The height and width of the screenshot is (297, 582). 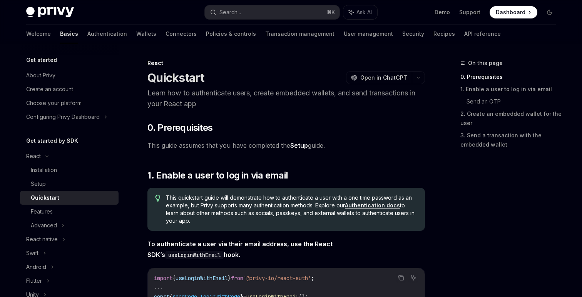 I want to click on button: Copy the contents from the code block, so click(x=401, y=278).